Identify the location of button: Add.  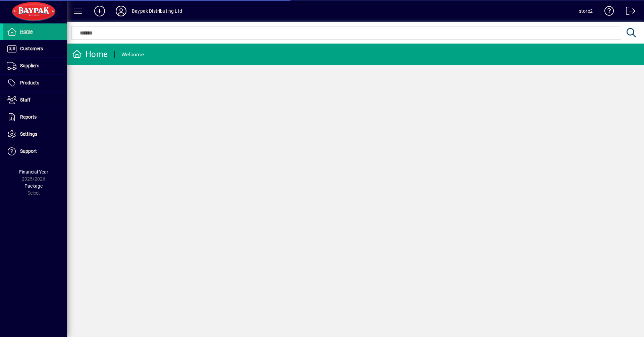
(100, 11).